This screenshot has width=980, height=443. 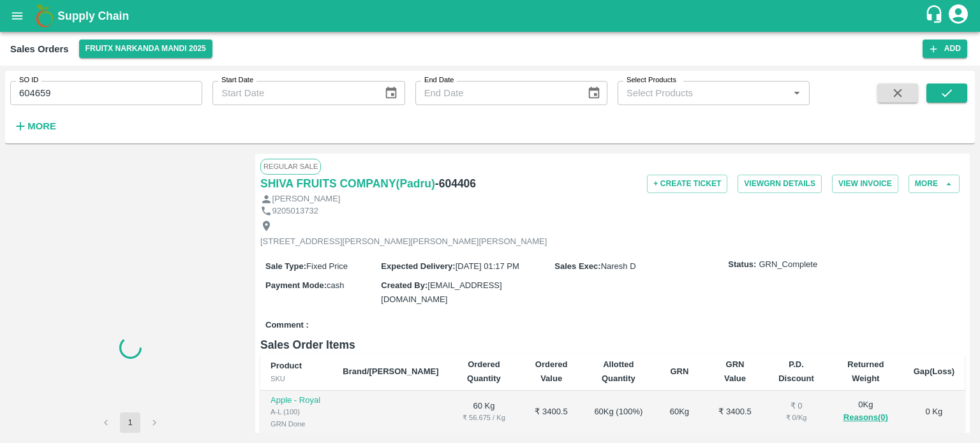 I want to click on b: Returned Weight, so click(x=865, y=371).